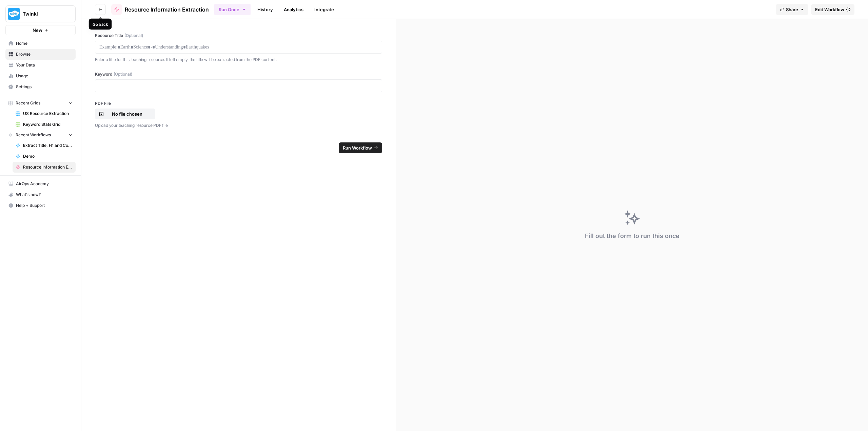  Describe the element at coordinates (44, 184) in the screenshot. I see `span: AirOps Academy` at that location.